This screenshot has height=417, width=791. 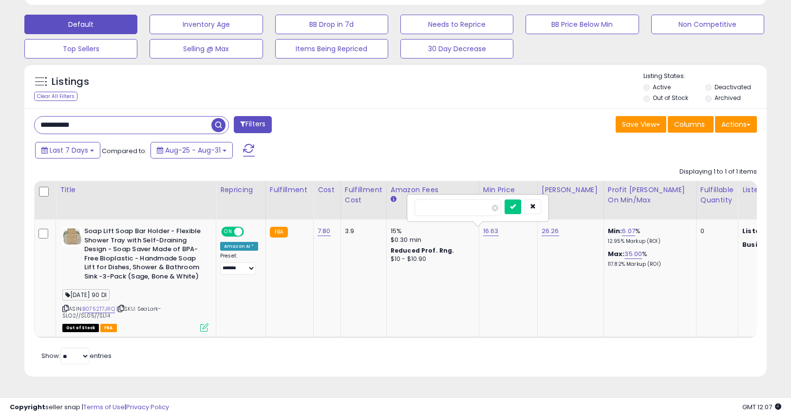 I want to click on p: 12.95% Markup (ROI), so click(x=649, y=241).